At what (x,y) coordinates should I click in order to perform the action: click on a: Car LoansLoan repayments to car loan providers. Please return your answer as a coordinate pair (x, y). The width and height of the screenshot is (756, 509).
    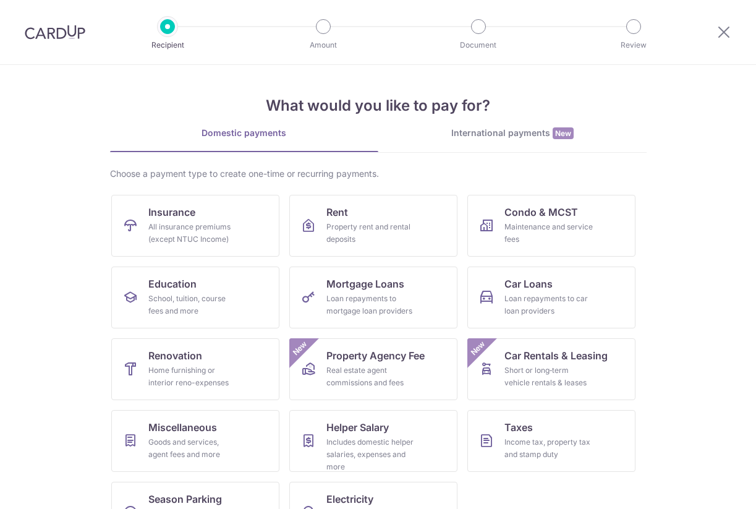
    Looking at the image, I should click on (551, 297).